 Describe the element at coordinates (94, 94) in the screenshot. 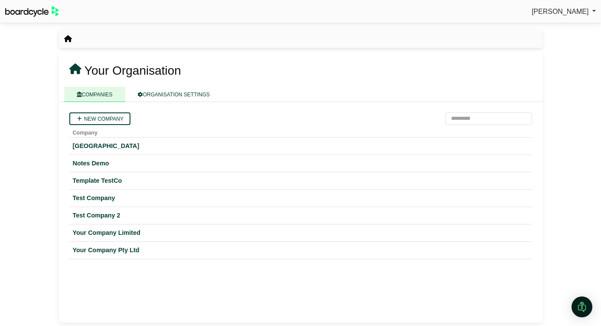

I see `a: COMPANIES` at that location.